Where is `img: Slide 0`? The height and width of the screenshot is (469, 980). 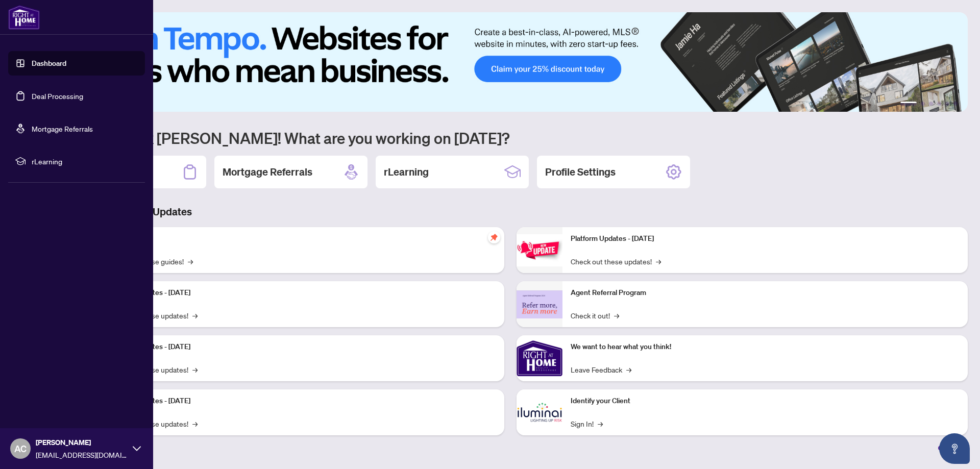
img: Slide 0 is located at coordinates (510, 62).